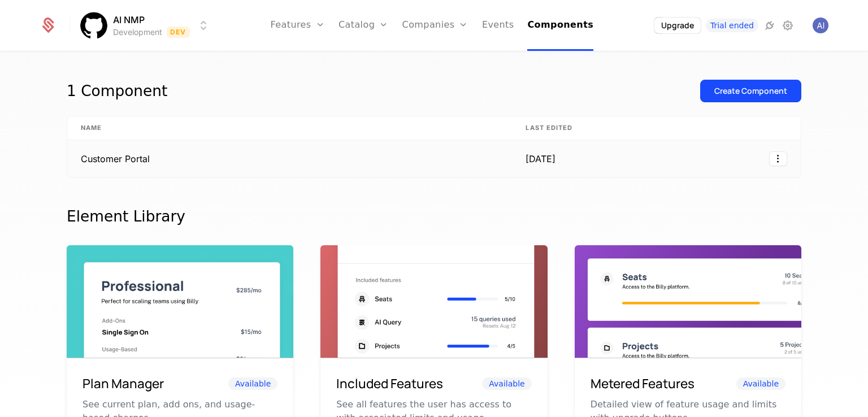 Image resolution: width=868 pixels, height=417 pixels. What do you see at coordinates (289, 129) in the screenshot?
I see `th: Name` at bounding box center [289, 129].